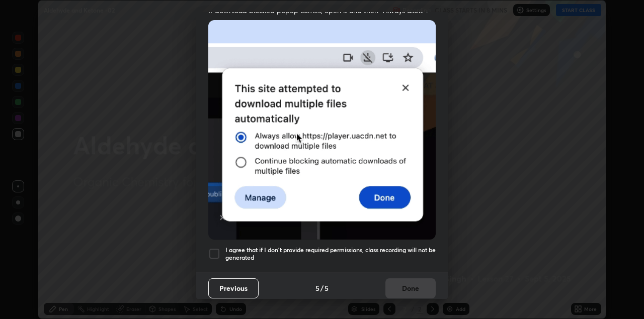 This screenshot has height=319, width=644. What do you see at coordinates (234, 288) in the screenshot?
I see `button: Previous` at bounding box center [234, 288].